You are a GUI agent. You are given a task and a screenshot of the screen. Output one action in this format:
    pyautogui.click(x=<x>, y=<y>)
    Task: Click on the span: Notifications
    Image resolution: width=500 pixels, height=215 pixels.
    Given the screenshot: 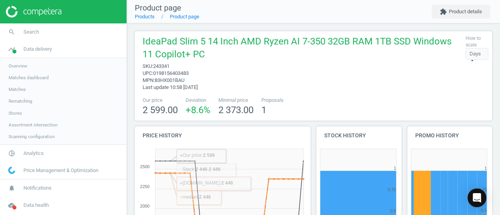 What is the action you would take?
    pyautogui.click(x=37, y=188)
    